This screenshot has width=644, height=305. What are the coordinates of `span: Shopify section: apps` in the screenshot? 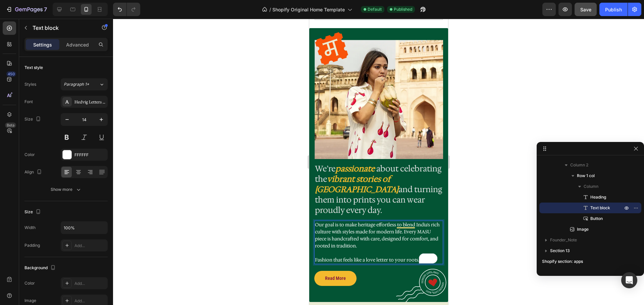 It's located at (562, 261).